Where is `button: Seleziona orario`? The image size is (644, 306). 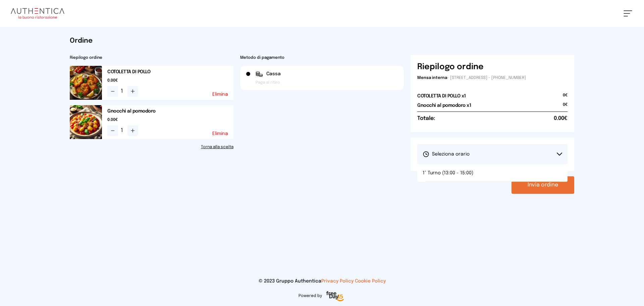
button: Seleziona orario is located at coordinates (492, 154).